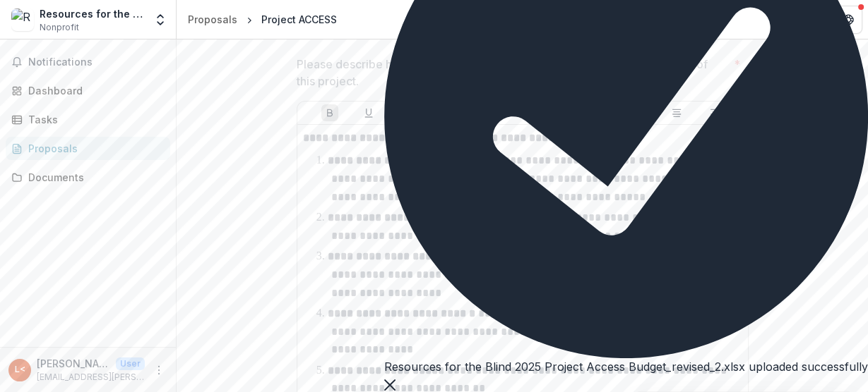 The image size is (868, 392). I want to click on a: Tasks, so click(88, 119).